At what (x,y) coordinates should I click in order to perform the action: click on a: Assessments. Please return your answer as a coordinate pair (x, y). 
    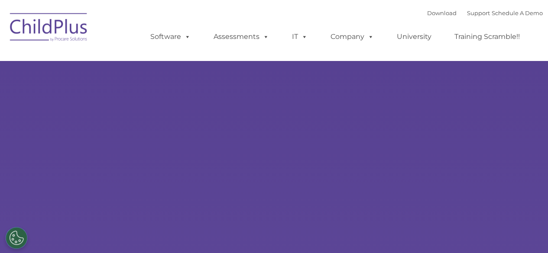
    Looking at the image, I should click on (241, 37).